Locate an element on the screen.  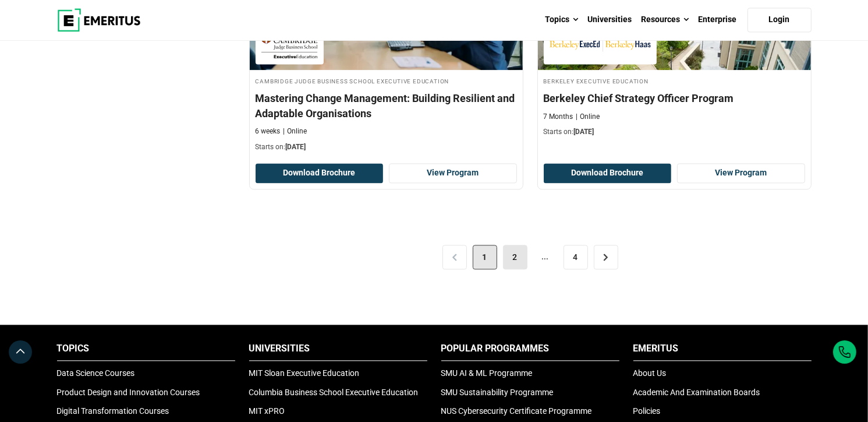
h4: Cambridge Judge Business School Executive Education is located at coordinates (386, 81).